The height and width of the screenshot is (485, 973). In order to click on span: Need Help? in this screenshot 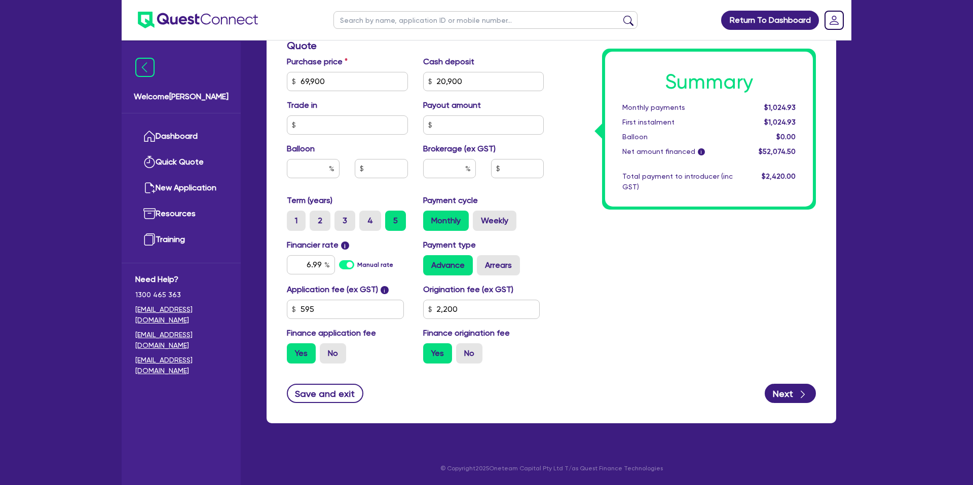, I will do `click(181, 280)`.